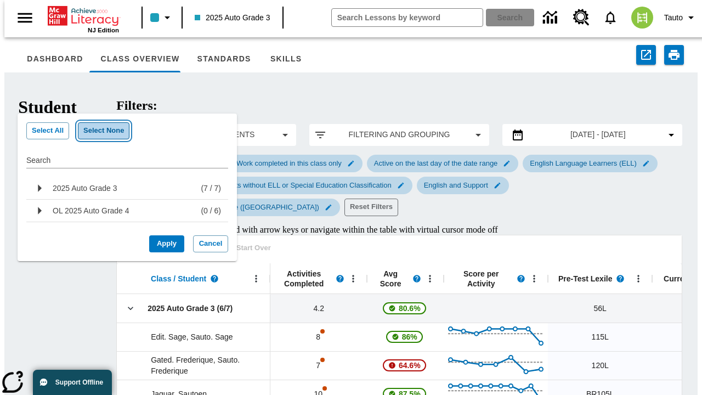 The height and width of the screenshot is (395, 702). Describe the element at coordinates (319, 337) in the screenshot. I see `p: 8` at that location.